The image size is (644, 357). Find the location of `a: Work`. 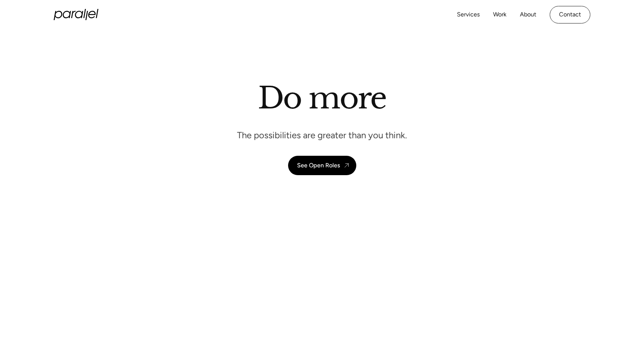

a: Work is located at coordinates (500, 14).